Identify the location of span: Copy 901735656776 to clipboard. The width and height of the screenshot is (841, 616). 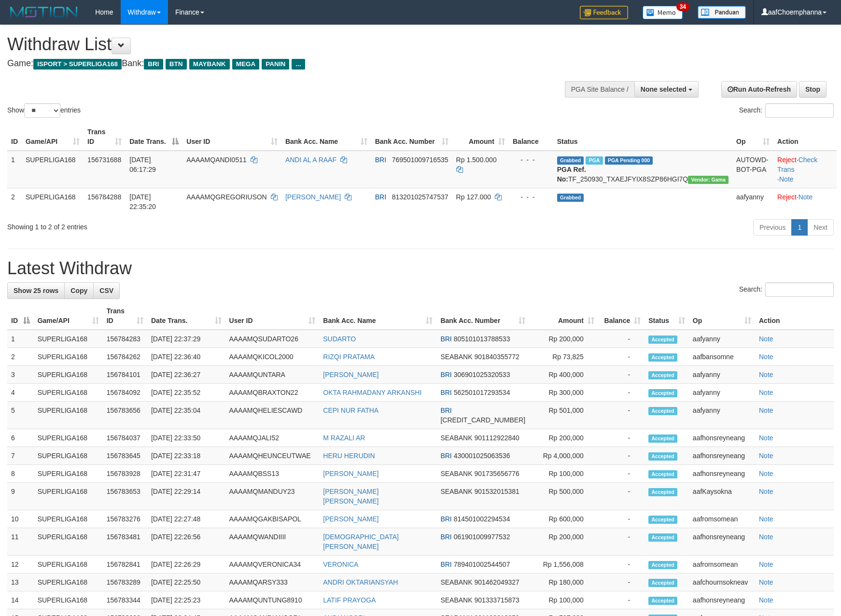
(496, 473).